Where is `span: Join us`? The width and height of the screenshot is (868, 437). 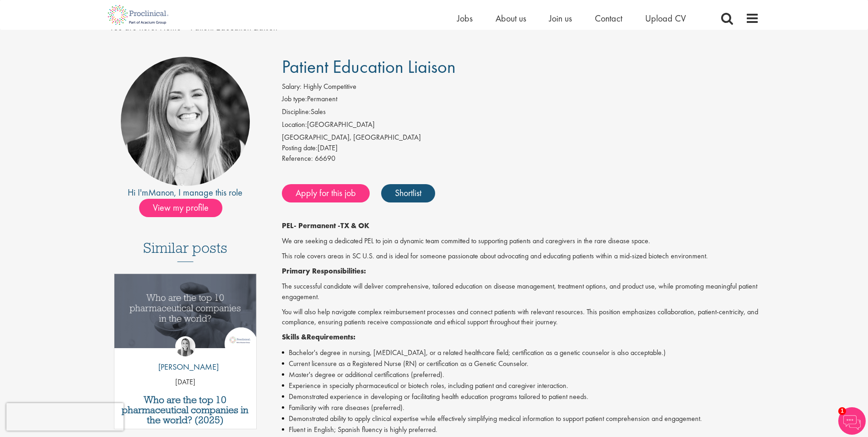 span: Join us is located at coordinates (560, 19).